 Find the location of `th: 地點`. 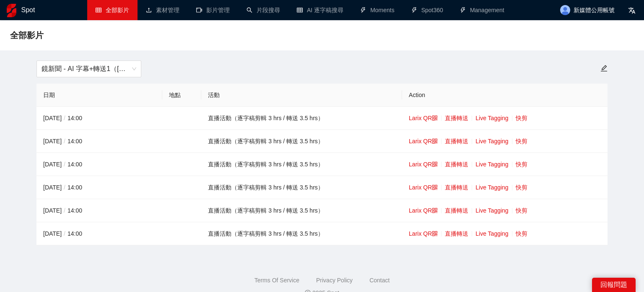

th: 地點 is located at coordinates (182, 95).